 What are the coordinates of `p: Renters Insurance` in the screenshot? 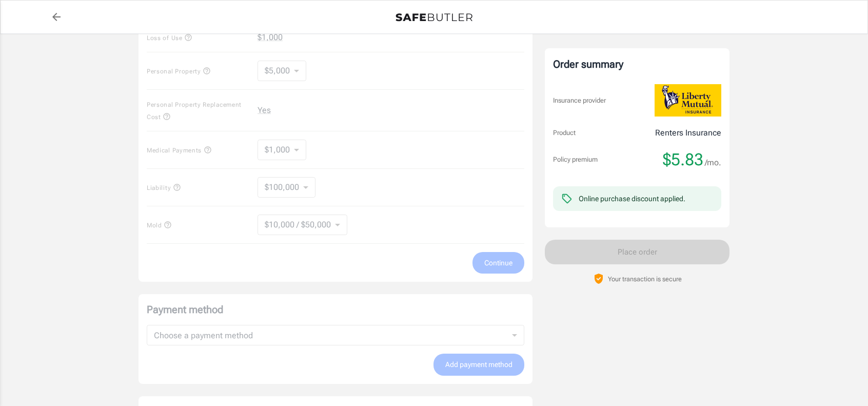 It's located at (688, 133).